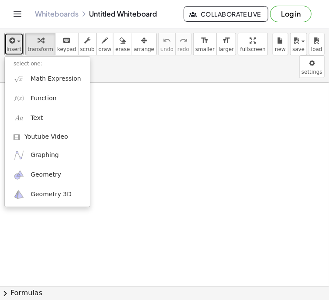 This screenshot has height=300, width=329. I want to click on span: redo, so click(183, 49).